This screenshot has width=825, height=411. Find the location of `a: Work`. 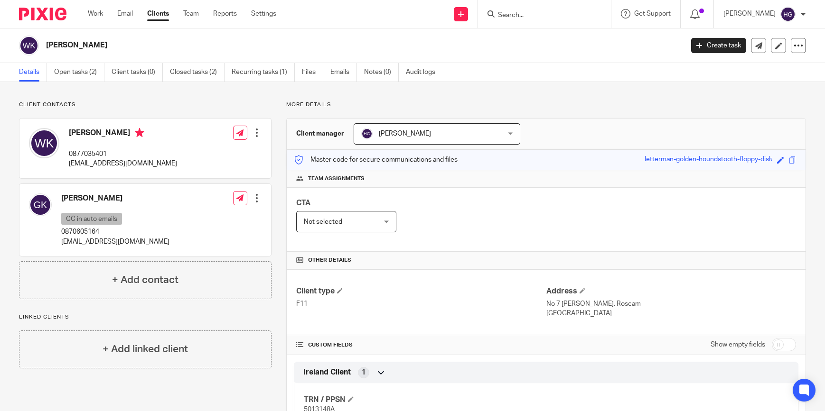

a: Work is located at coordinates (95, 14).